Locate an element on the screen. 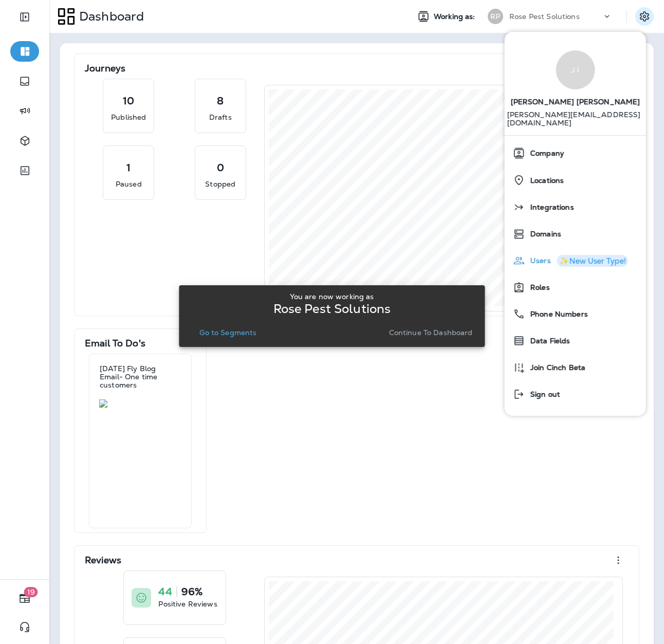 The height and width of the screenshot is (644, 664). span: Data Fields is located at coordinates (548, 341).